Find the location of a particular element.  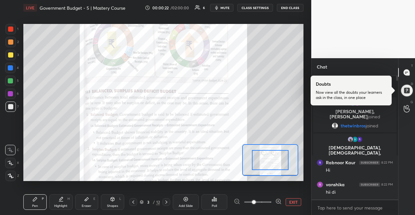

div: Poll is located at coordinates (214, 206).